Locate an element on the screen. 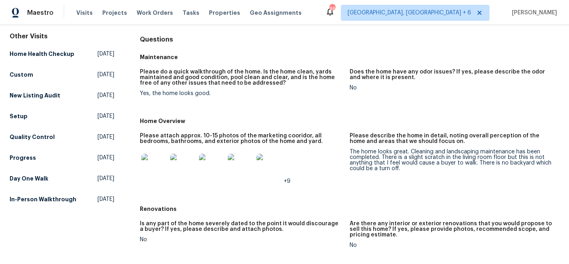 The image size is (569, 264). h5: In-Person Walkthrough is located at coordinates (43, 199).